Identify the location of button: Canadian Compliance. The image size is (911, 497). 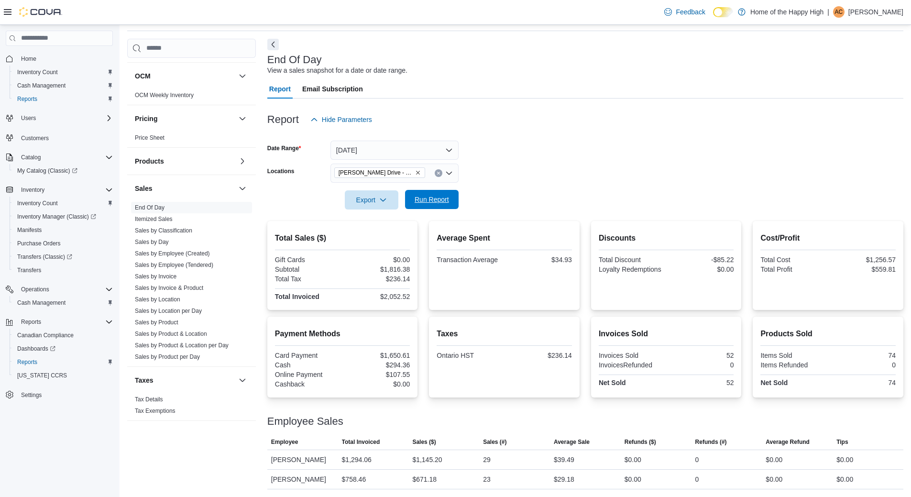
(63, 335).